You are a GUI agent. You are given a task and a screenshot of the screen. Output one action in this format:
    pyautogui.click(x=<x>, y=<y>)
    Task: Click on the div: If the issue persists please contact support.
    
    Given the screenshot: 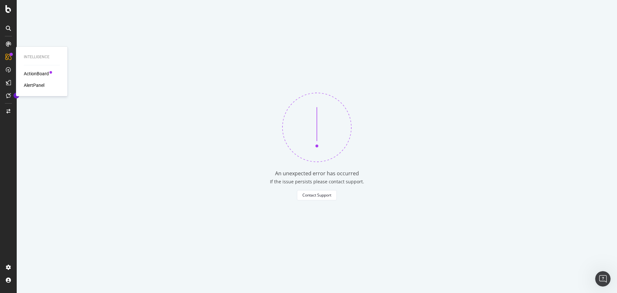 What is the action you would take?
    pyautogui.click(x=317, y=182)
    